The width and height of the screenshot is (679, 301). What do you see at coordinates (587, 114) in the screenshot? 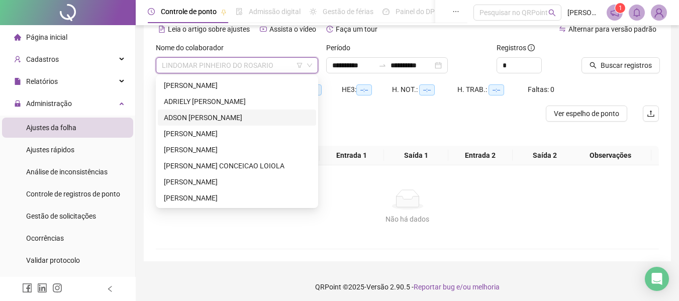
I see `button: Ver espelho de ponto` at bounding box center [587, 114].